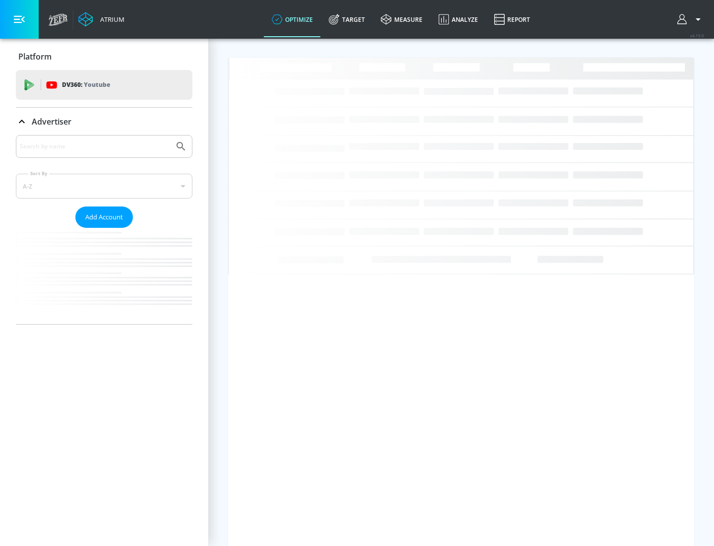  I want to click on div: DV360: Youtube, so click(104, 85).